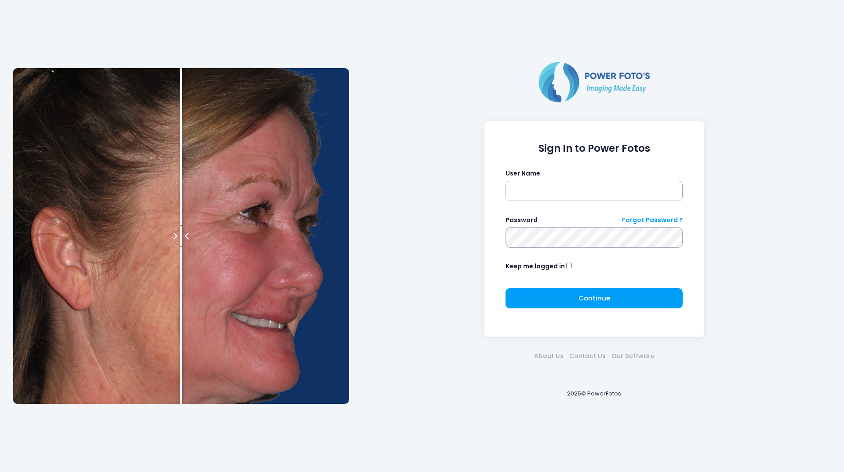  What do you see at coordinates (548, 355) in the screenshot?
I see `a: About Us` at bounding box center [548, 355].